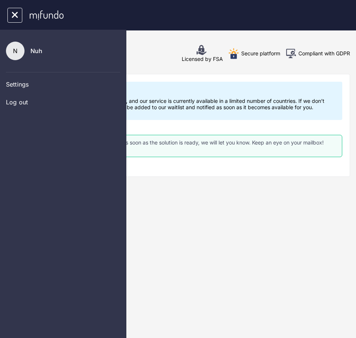 This screenshot has height=338, width=356. Describe the element at coordinates (188, 146) in the screenshot. I see `div: The information has been saved. As soon as the solution is ready, we will let you know. Keep an e...` at that location.